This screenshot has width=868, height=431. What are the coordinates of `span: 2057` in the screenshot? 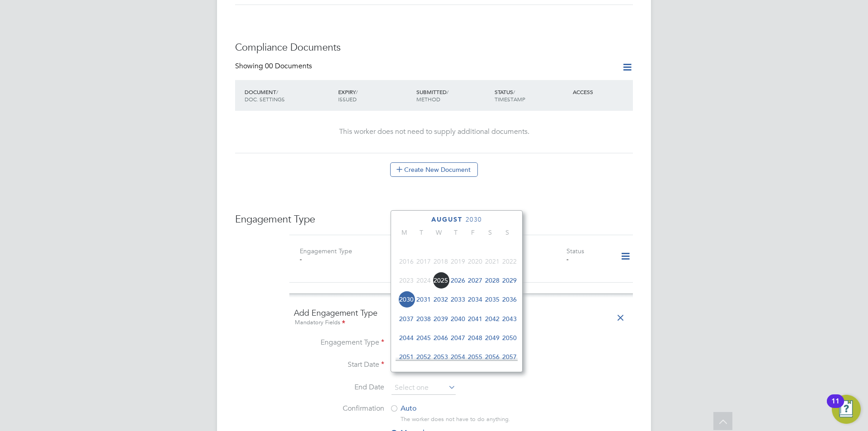 It's located at (509, 357).